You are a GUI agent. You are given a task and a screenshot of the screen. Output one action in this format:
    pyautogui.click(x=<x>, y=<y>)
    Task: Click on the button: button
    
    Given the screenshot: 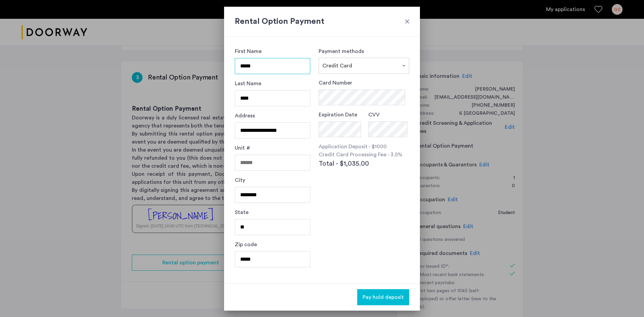 What is the action you would take?
    pyautogui.click(x=383, y=298)
    